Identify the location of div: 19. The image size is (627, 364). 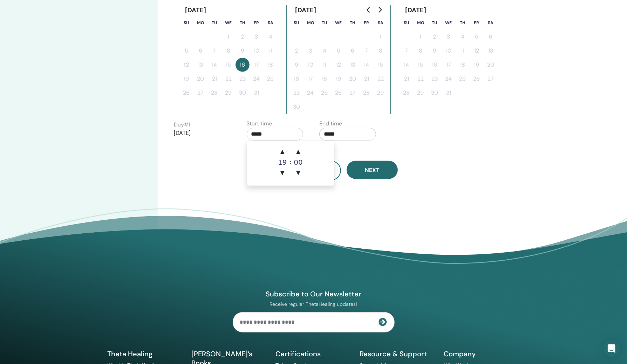
(282, 162).